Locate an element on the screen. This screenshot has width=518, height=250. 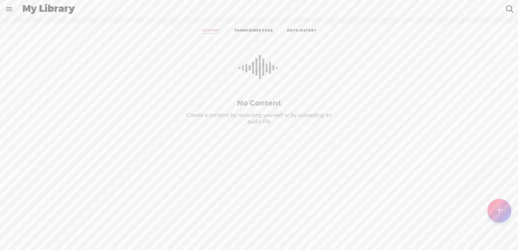
div: My Library is located at coordinates (259, 9).